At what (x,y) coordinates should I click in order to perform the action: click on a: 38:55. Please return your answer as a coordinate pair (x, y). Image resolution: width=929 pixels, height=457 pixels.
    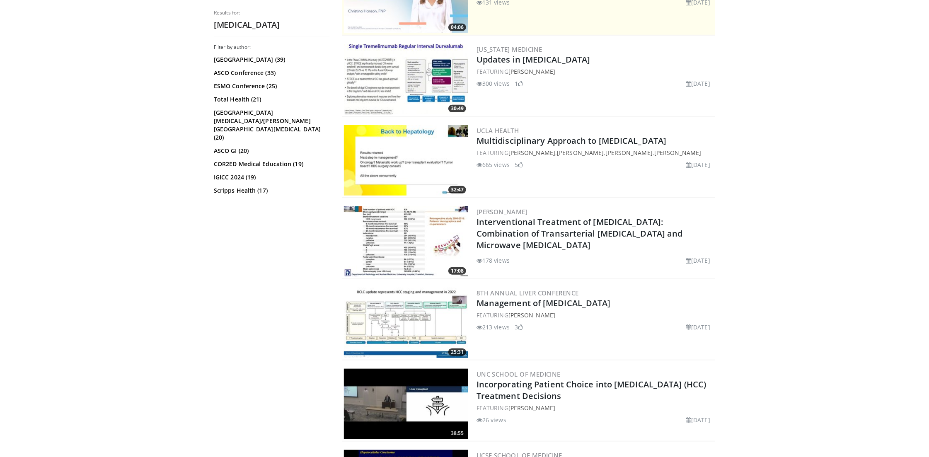
    Looking at the image, I should click on (406, 404).